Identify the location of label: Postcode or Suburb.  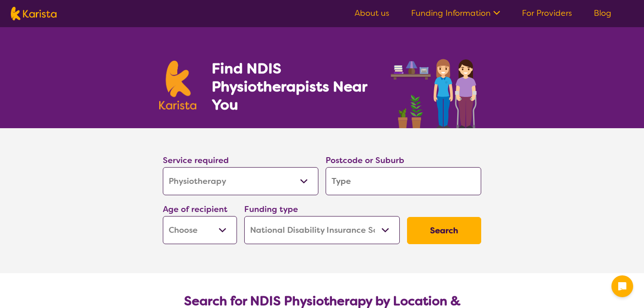
(365, 160).